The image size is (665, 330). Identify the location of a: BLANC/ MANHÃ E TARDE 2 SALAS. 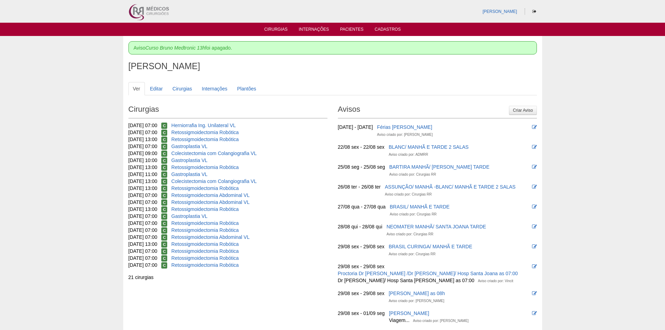
(428, 147).